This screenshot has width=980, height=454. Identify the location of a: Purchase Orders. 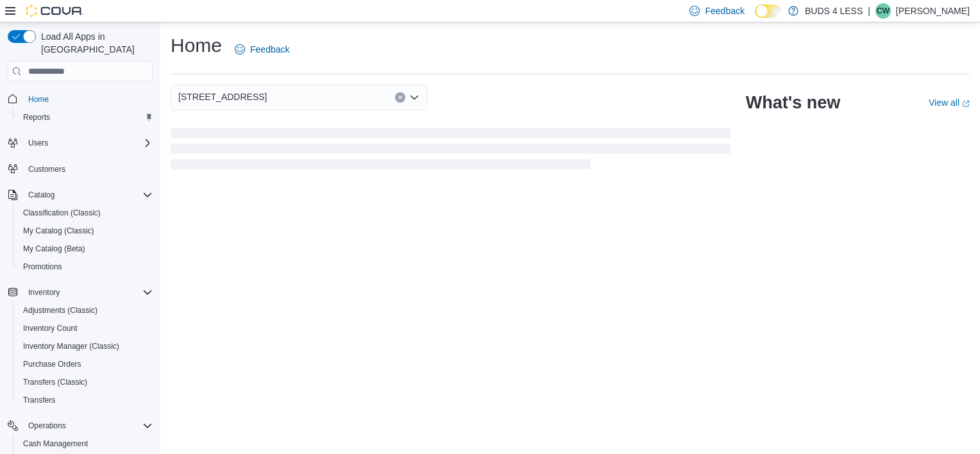
(52, 365).